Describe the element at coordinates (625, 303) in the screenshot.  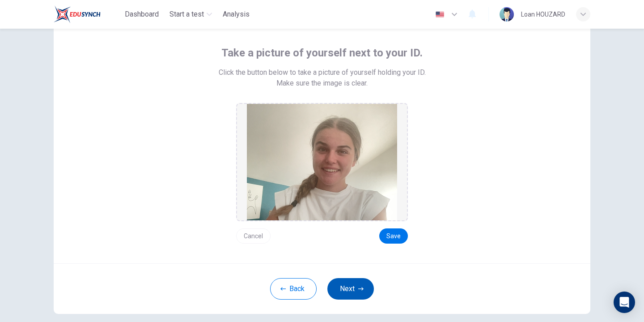
I see `div: Open Intercom Messenger` at that location.